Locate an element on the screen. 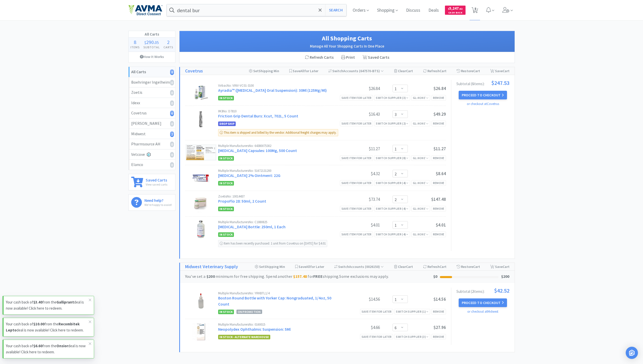  div: $0 is located at coordinates (435, 276).